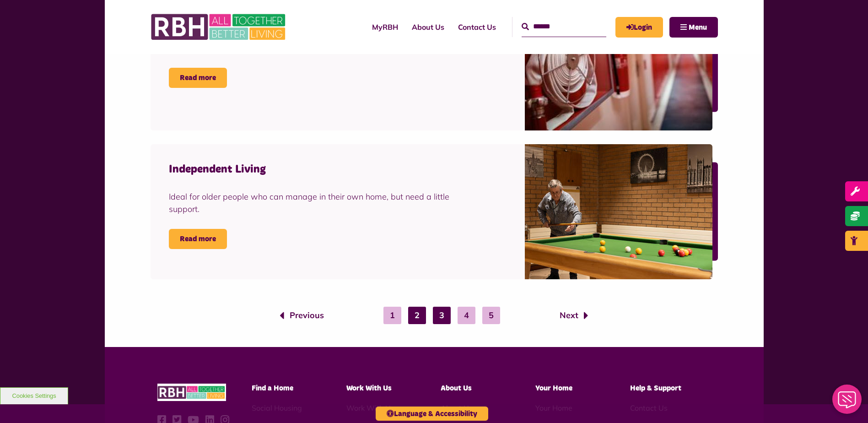 The width and height of the screenshot is (868, 423). Describe the element at coordinates (554, 388) in the screenshot. I see `span: Your Home` at that location.